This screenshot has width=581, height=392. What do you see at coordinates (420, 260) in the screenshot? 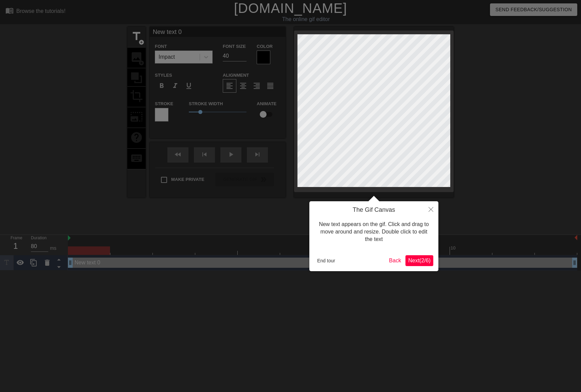
I see `button: Next` at bounding box center [420, 260].